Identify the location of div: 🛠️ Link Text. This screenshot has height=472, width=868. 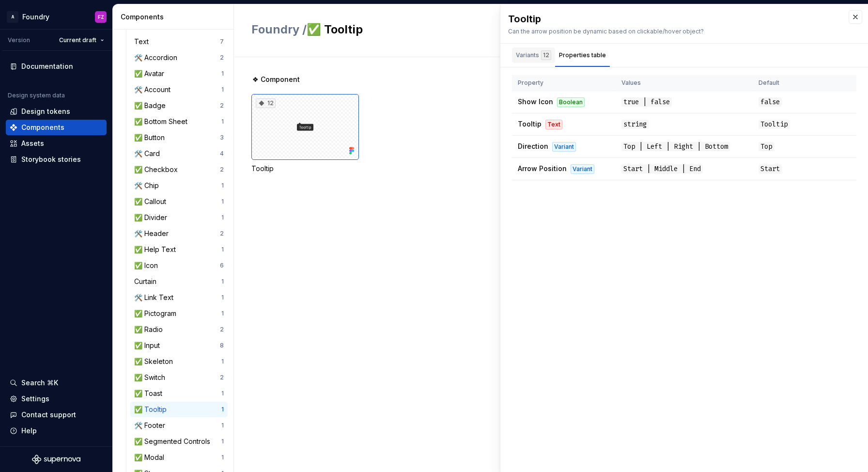
(156, 297).